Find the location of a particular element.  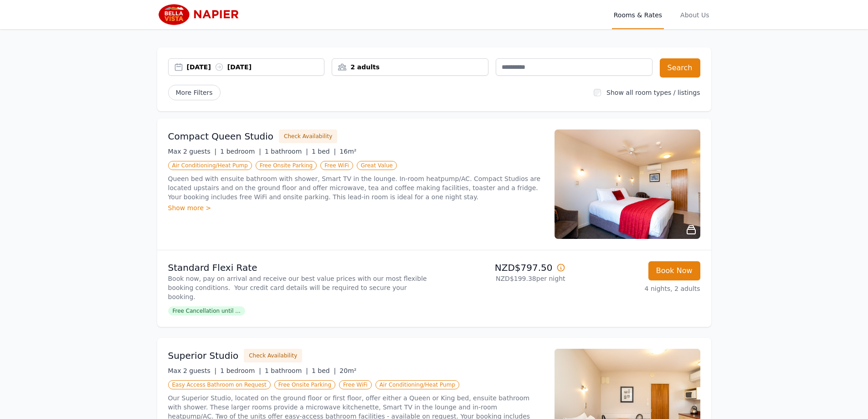

p: 4 nights, 2 adults is located at coordinates (637, 288).